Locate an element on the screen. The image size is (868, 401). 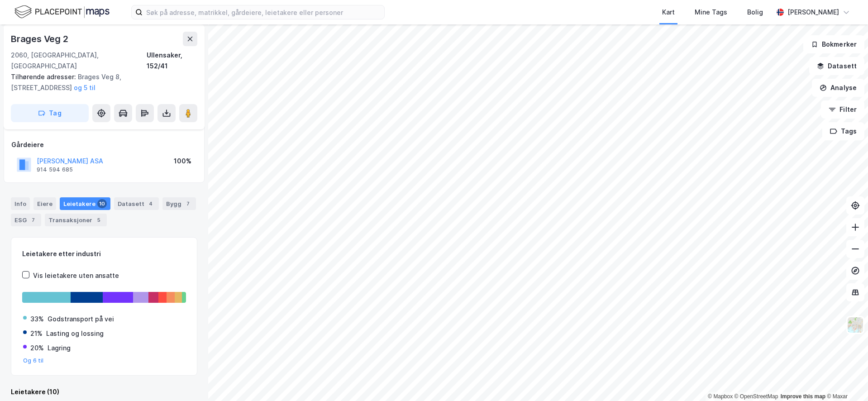
div: Gårdeiere is located at coordinates (104, 145).